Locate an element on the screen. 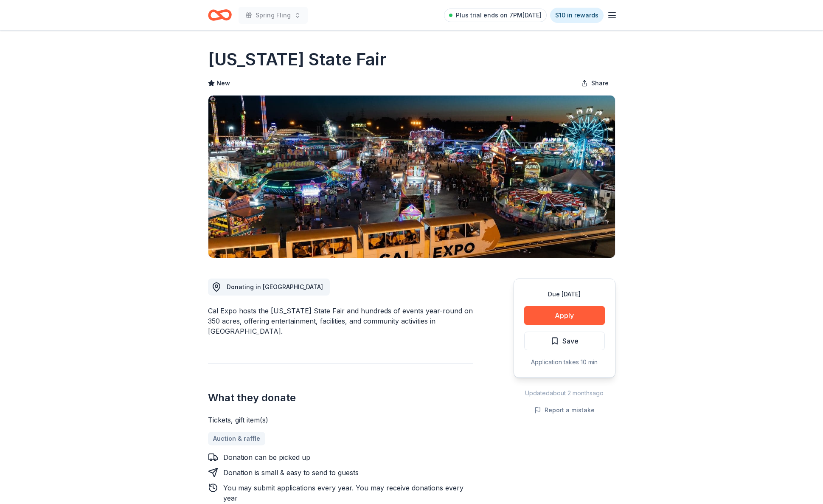 Image resolution: width=823 pixels, height=504 pixels. span: New is located at coordinates (223, 83).